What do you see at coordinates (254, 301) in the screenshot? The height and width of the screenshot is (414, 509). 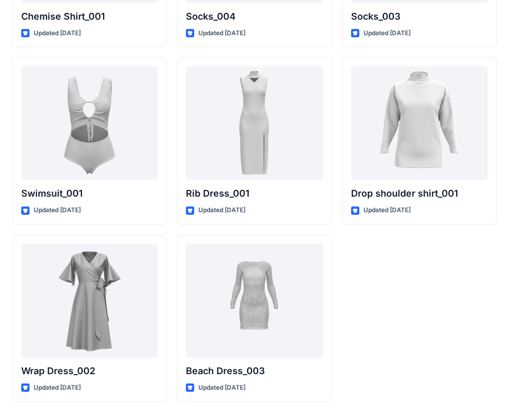 I see `a: Beach Dress_003` at bounding box center [254, 301].